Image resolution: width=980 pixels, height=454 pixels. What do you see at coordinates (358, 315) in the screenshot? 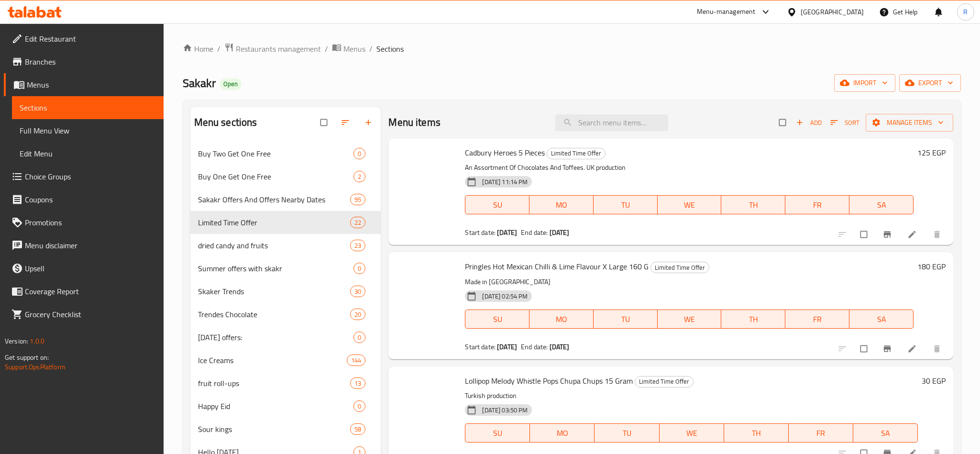
I see `span: 20` at bounding box center [358, 315].